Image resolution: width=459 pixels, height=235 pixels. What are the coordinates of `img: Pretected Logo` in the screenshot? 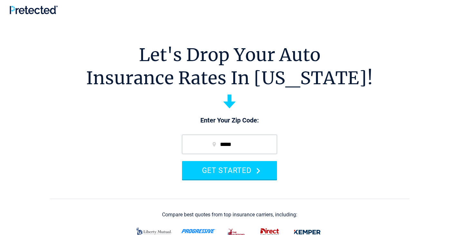 It's located at (33, 10).